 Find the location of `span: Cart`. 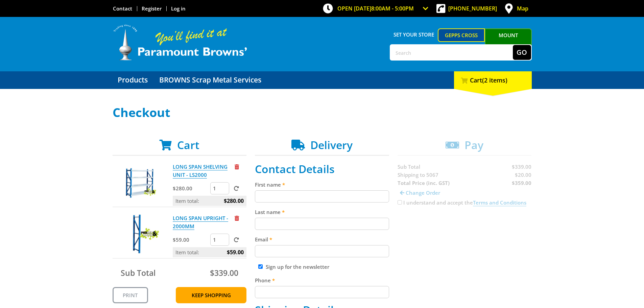

span: Cart is located at coordinates (189, 145).